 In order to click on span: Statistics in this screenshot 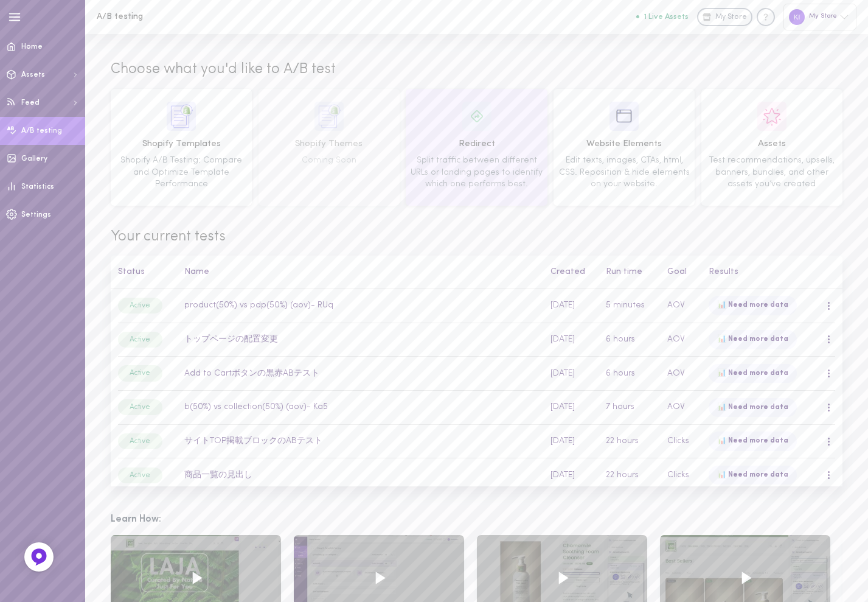, I will do `click(38, 187)`.